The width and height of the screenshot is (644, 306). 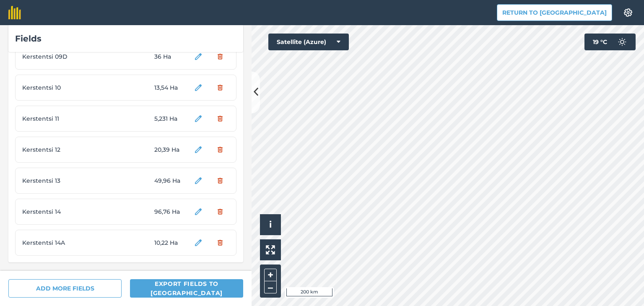 I want to click on button: i, so click(x=271, y=225).